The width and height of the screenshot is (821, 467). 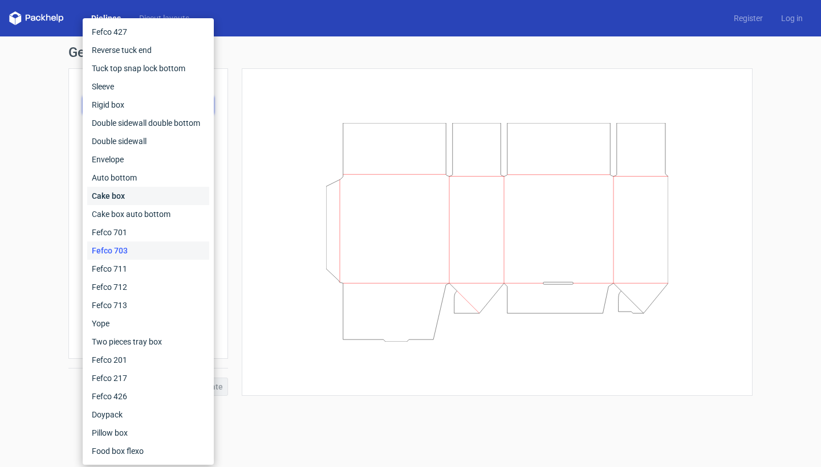 I want to click on div: Food box flexo, so click(x=148, y=451).